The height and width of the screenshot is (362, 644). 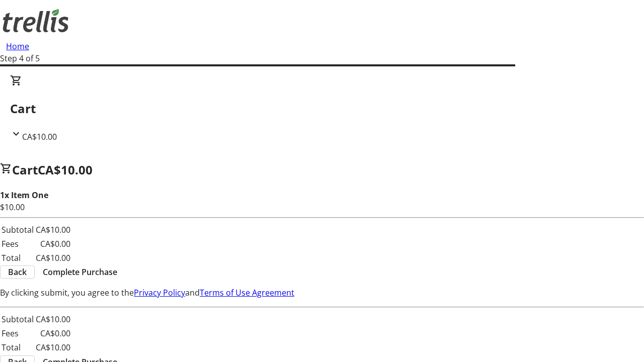 What do you see at coordinates (322, 109) in the screenshot?
I see `h2: Cart` at bounding box center [322, 109].